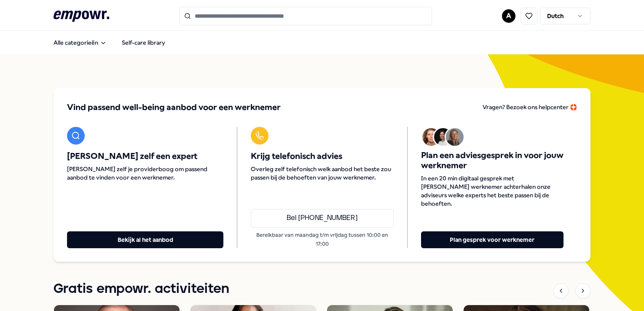  I want to click on h1: Gratis empowr. activiteiten, so click(141, 289).